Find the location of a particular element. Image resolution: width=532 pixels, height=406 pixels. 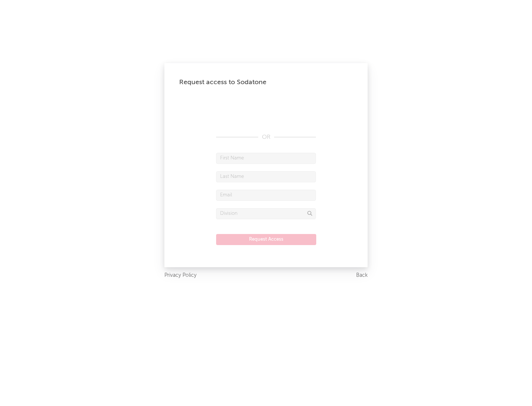

div: OR is located at coordinates (266, 137).